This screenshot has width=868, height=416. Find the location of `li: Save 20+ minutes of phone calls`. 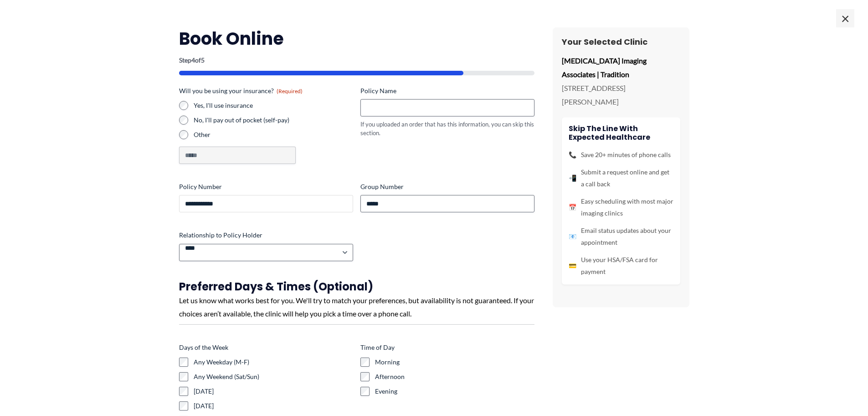

li: Save 20+ minutes of phone calls is located at coordinates (622, 155).